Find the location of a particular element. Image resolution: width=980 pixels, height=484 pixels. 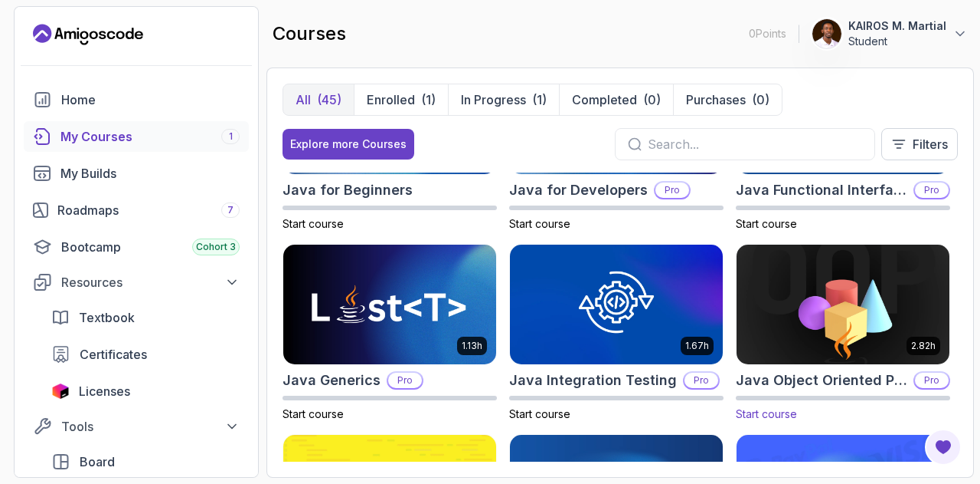

h2: Java Object Oriented Programming is located at coordinates (822, 381).